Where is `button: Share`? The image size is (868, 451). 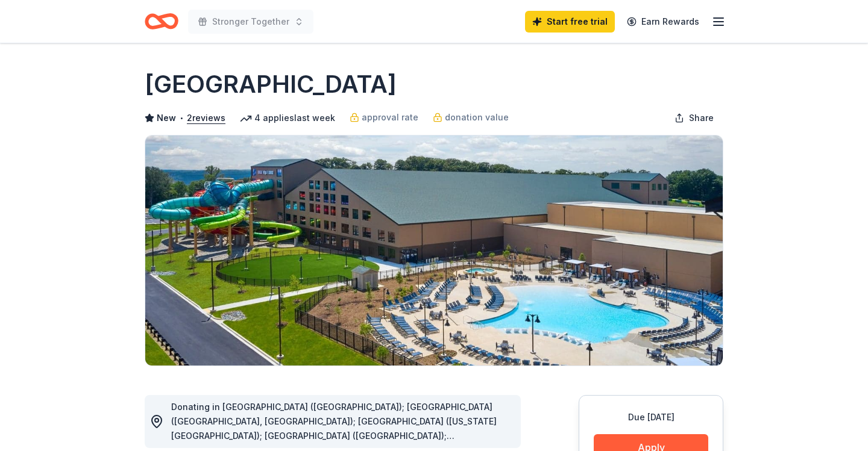 button: Share is located at coordinates (694, 118).